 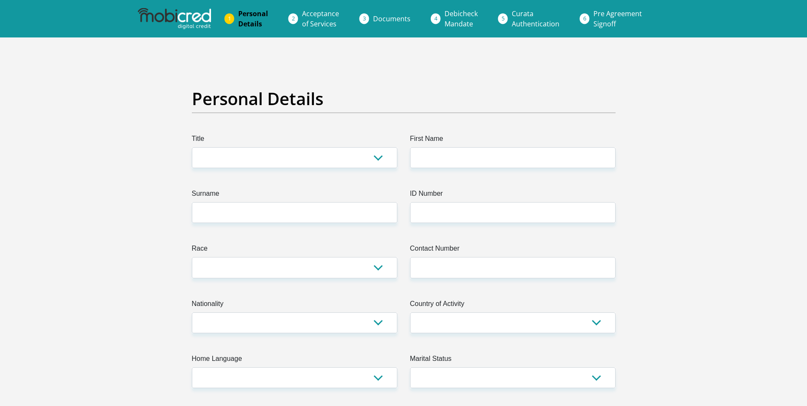 I want to click on a: Pre AgreementSignoff, so click(x=618, y=19).